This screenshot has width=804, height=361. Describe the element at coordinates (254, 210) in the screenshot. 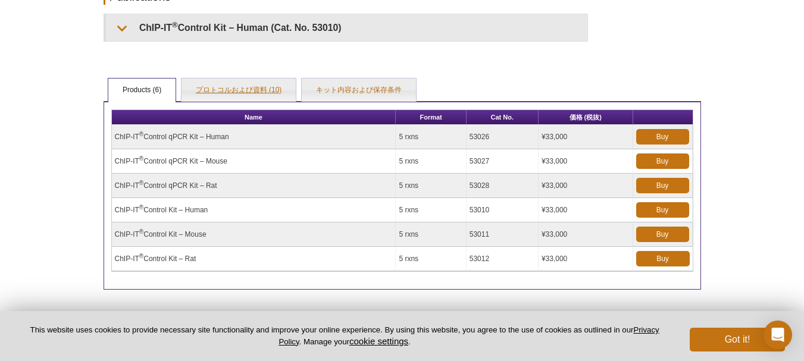

I see `td: ChIP-IT Control Kit – Human` at that location.